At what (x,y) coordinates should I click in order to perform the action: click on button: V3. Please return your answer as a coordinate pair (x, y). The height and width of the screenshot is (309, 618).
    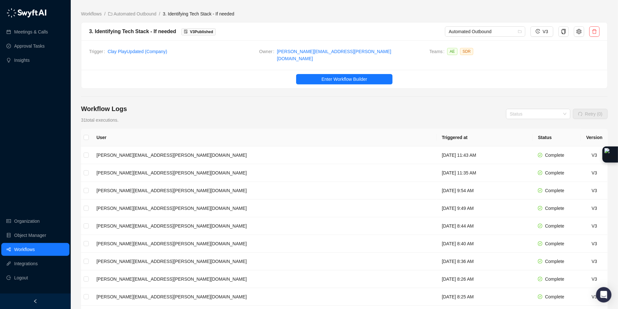
    Looking at the image, I should click on (542, 32).